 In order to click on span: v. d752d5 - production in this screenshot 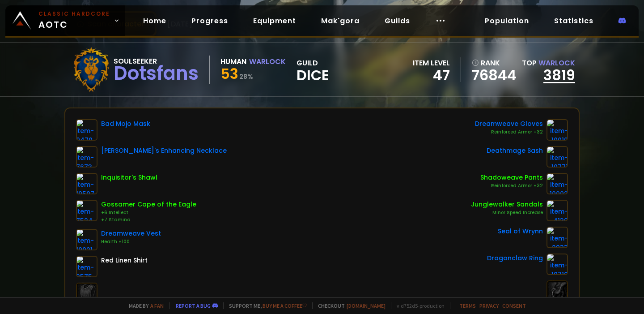, I will do `click(418, 305)`.